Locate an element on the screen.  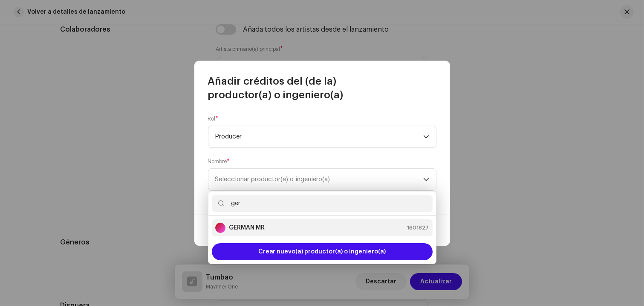
span: Producer is located at coordinates (319, 137).